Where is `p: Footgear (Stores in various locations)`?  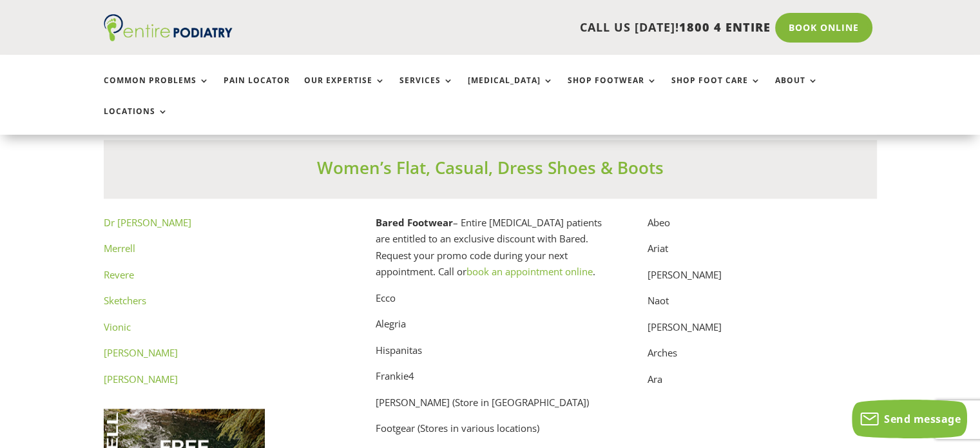 p: Footgear (Stores in various locations) is located at coordinates (490, 429).